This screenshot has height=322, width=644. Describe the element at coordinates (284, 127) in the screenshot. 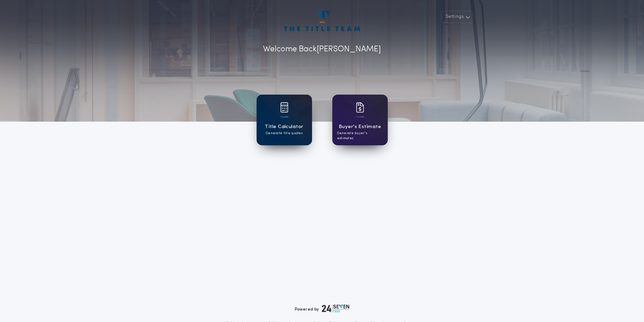

I see `h1: Title Calculator` at that location.